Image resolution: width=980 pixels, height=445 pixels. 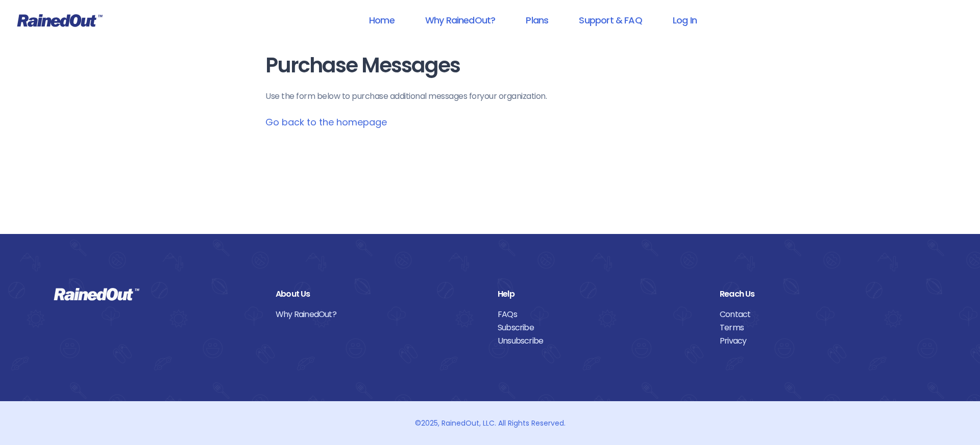 What do you see at coordinates (601, 342) in the screenshot?
I see `a: Unsubscribe` at bounding box center [601, 342].